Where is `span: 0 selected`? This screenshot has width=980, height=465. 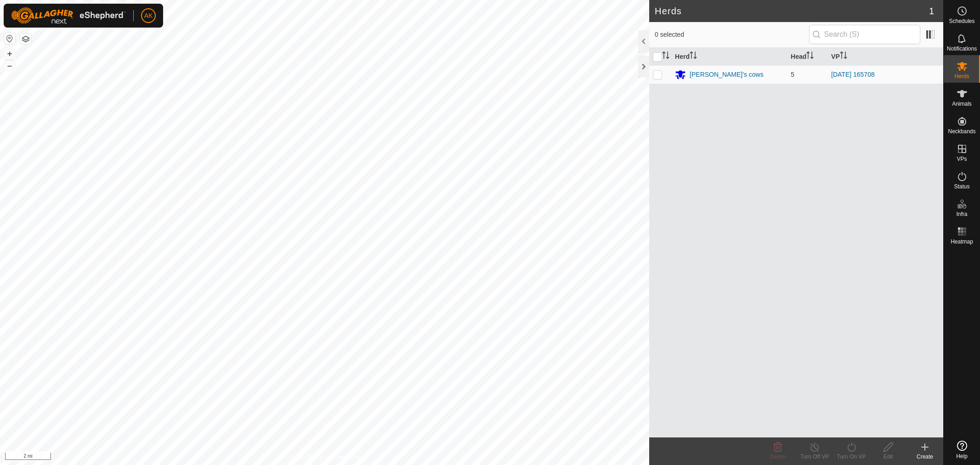
span: 0 selected is located at coordinates (732, 34).